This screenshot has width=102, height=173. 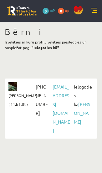 I want to click on a: Rīgas 1. Tālmācības vidusskola, so click(x=22, y=11).